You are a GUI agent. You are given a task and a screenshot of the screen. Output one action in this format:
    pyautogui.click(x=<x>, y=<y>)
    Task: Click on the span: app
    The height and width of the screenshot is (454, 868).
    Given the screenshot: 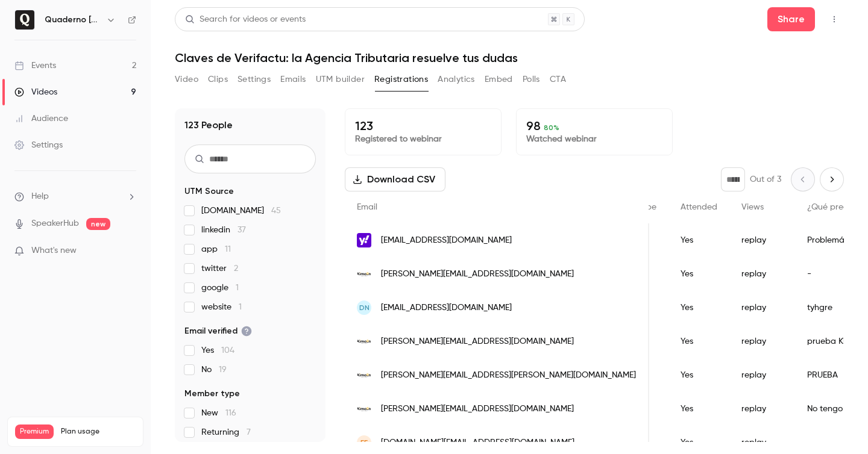 What is the action you would take?
    pyautogui.click(x=216, y=249)
    